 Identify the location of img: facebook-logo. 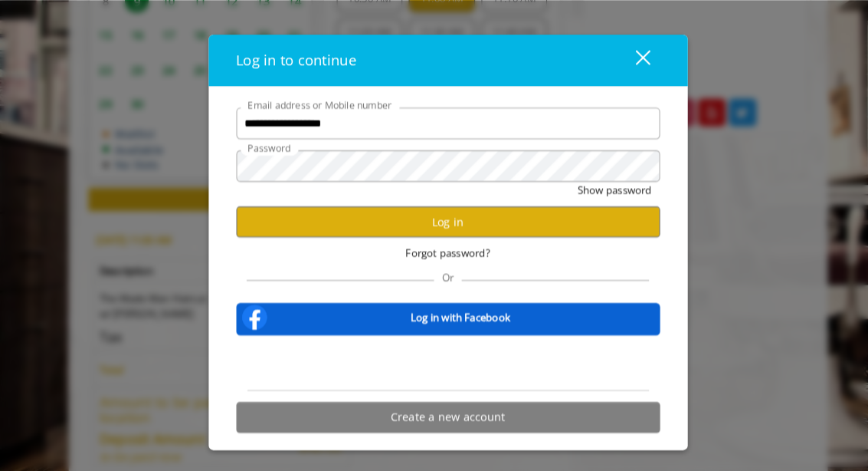
(247, 307).